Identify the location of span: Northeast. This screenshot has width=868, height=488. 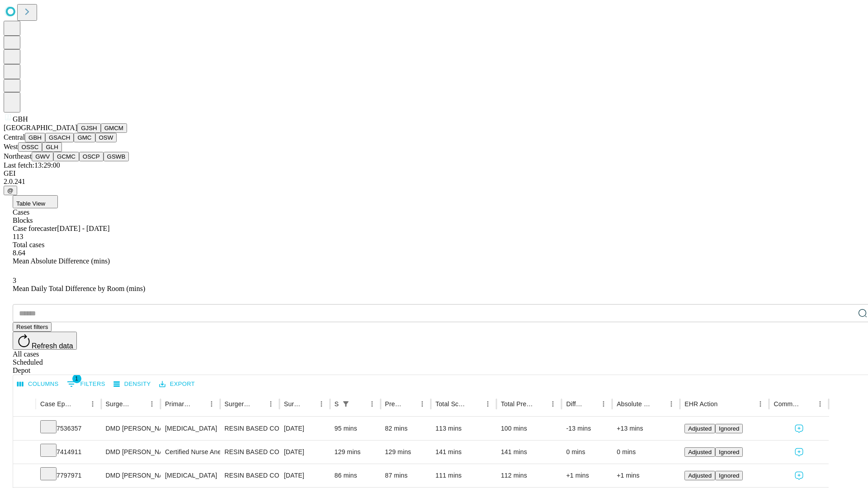
(18, 155).